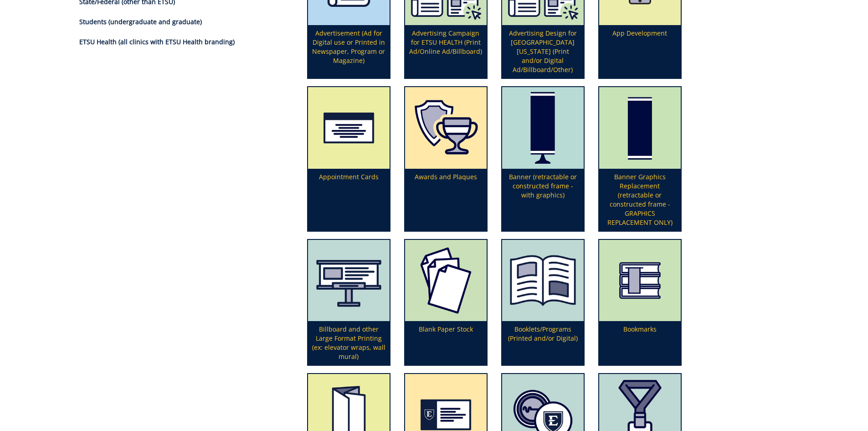 The height and width of the screenshot is (431, 868). I want to click on p: Advertisement (Ad for Digital use or Printed in Newspaper, Program or Magazine), so click(348, 52).